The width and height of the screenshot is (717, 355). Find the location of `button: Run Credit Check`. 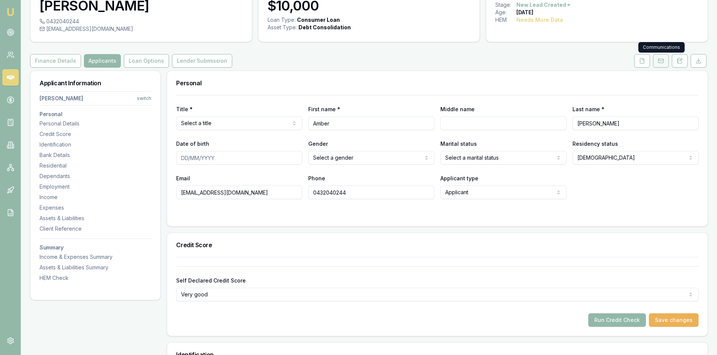

button: Run Credit Check is located at coordinates (617, 320).